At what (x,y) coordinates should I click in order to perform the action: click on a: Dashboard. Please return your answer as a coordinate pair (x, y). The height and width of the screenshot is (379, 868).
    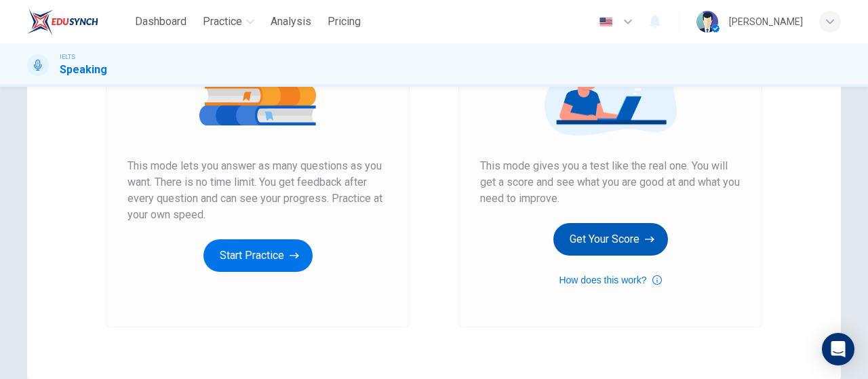
    Looking at the image, I should click on (161, 22).